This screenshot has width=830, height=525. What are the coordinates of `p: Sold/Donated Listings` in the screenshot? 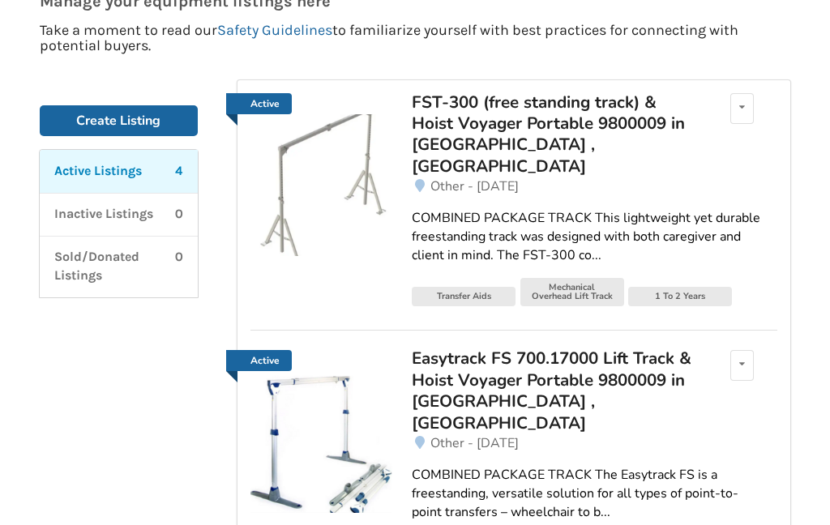 It's located at (115, 267).